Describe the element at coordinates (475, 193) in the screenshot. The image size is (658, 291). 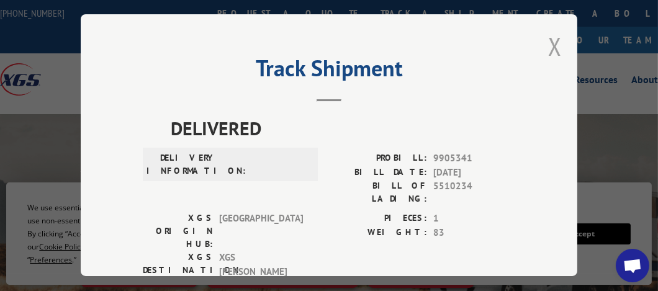
I see `span: 5510234` at that location.